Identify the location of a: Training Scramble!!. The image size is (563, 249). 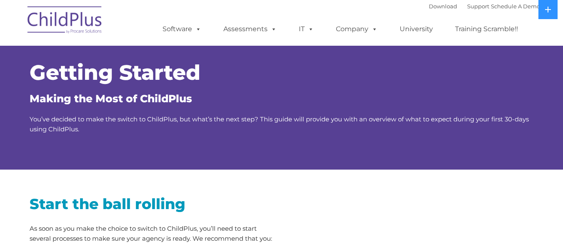
(486, 29).